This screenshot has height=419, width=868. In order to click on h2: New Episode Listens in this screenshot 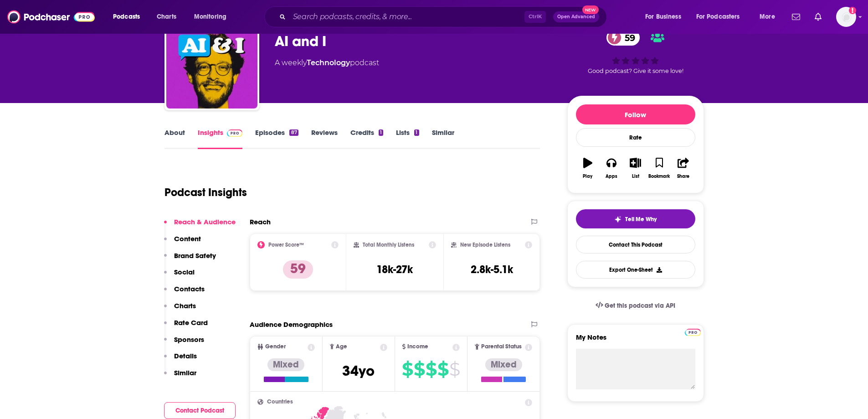, I will do `click(485, 245)`.